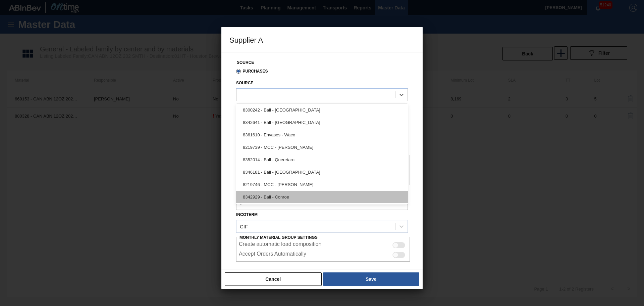  Describe the element at coordinates (322, 197) in the screenshot. I see `div: 8342929 - Ball - Conroe` at that location.